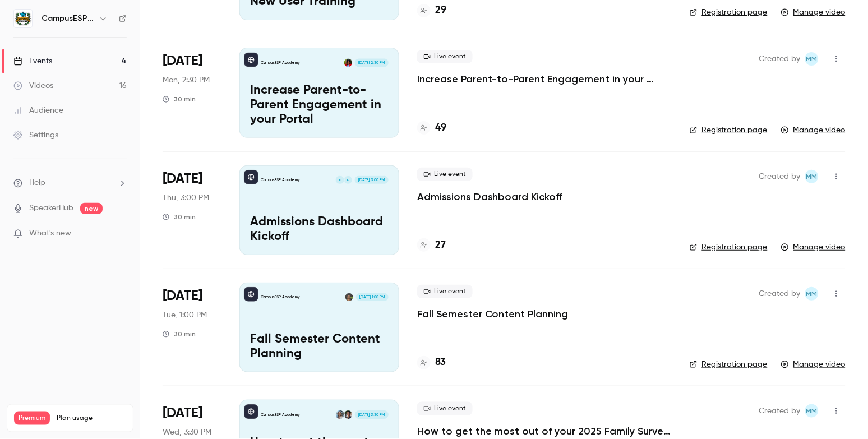 The height and width of the screenshot is (439, 868). Describe the element at coordinates (348, 63) in the screenshot. I see `img: Tawanna Brown` at that location.